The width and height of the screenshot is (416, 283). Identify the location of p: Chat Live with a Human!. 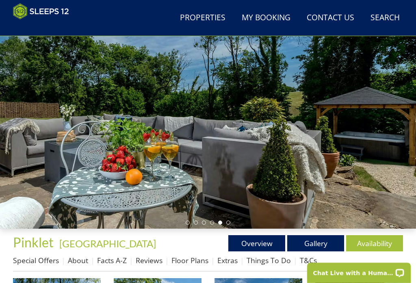
(52, 15).